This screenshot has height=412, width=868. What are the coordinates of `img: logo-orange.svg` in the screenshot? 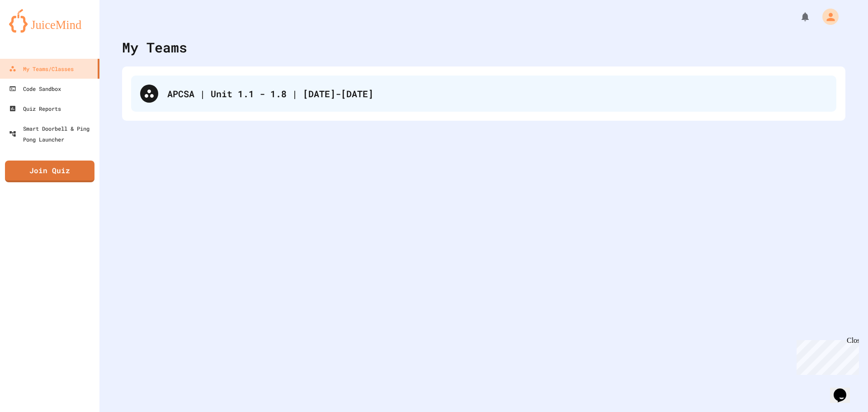 It's located at (49, 21).